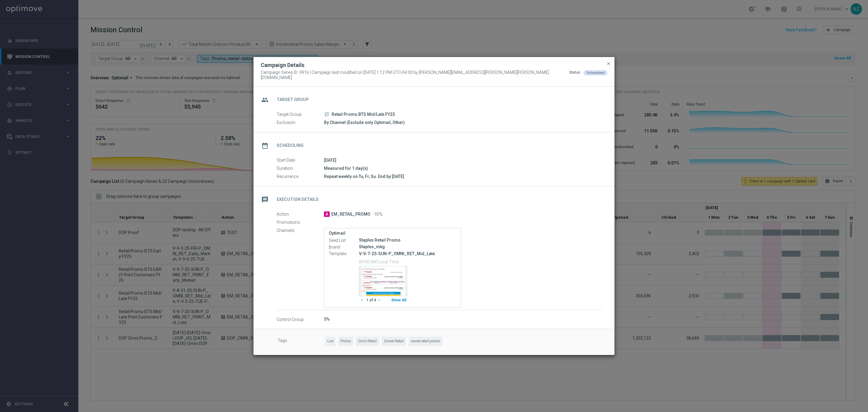 The width and height of the screenshot is (868, 412). What do you see at coordinates (301, 320) in the screenshot?
I see `label: Control Group` at bounding box center [301, 320].